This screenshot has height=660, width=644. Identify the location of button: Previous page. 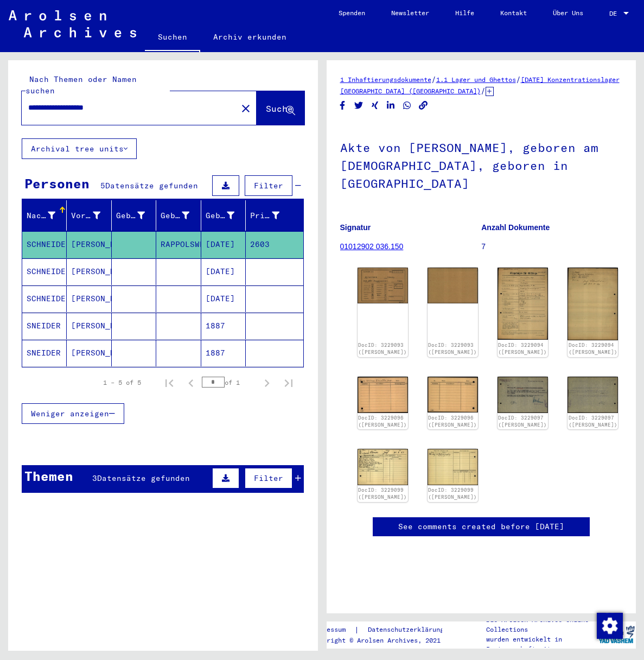
(191, 382).